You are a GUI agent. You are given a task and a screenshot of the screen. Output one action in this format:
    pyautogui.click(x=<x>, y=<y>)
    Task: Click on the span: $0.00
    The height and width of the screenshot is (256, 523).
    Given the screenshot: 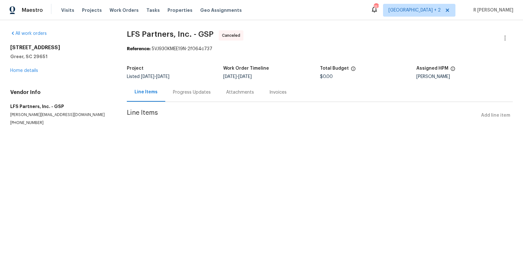 What is the action you would take?
    pyautogui.click(x=326, y=77)
    